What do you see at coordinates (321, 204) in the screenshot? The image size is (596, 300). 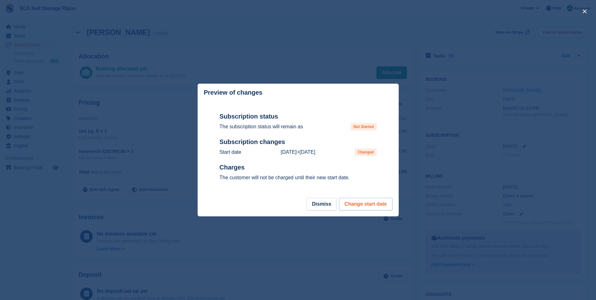 I see `button: Dismiss` at bounding box center [321, 204].